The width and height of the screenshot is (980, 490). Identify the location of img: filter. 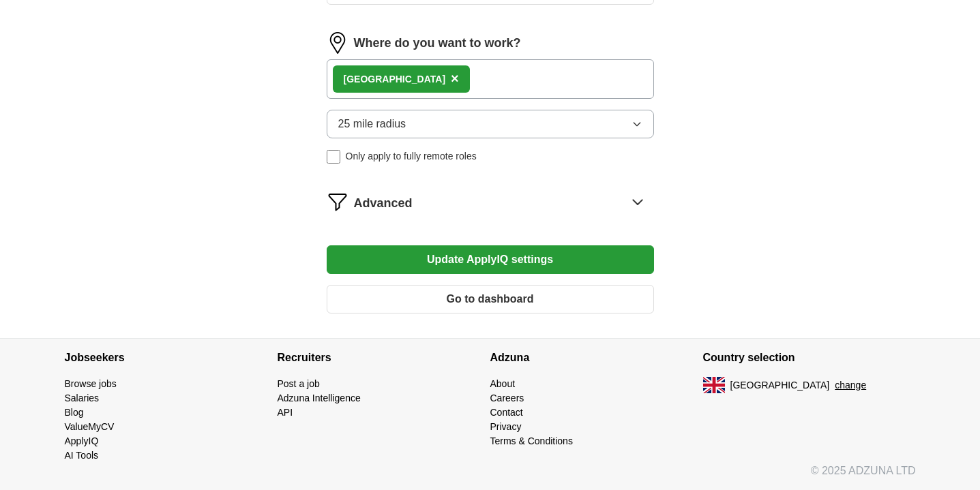
(338, 202).